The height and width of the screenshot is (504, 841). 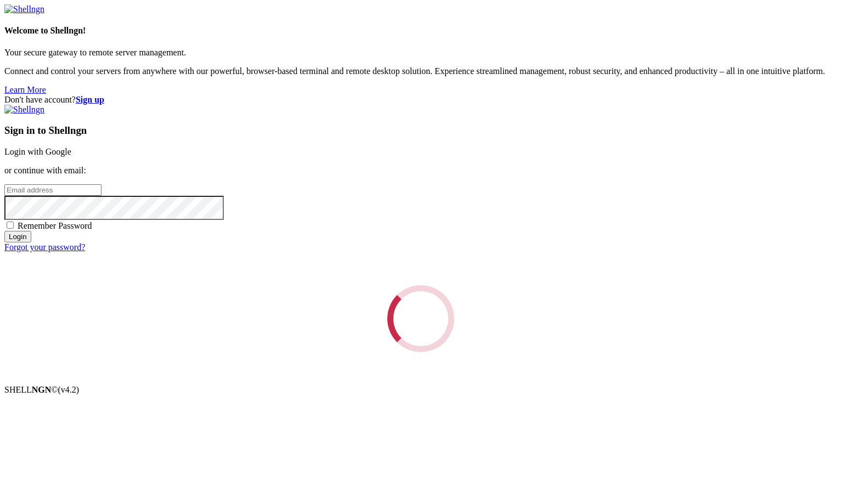 What do you see at coordinates (41, 389) in the screenshot?
I see `b: NGN` at bounding box center [41, 389].